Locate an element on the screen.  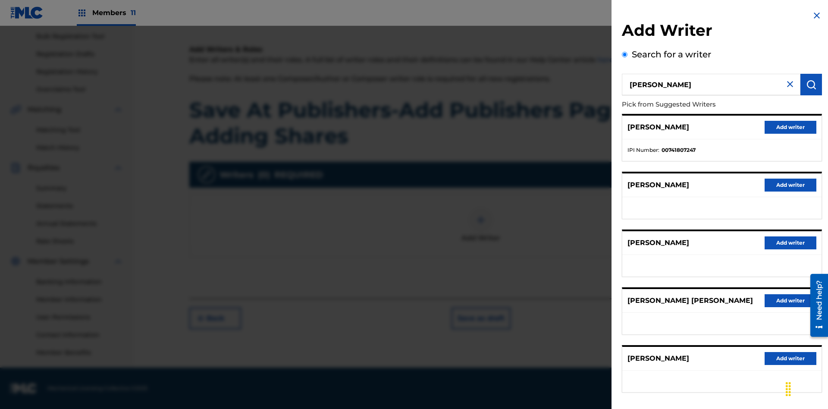
img: Search Works is located at coordinates (811, 84).